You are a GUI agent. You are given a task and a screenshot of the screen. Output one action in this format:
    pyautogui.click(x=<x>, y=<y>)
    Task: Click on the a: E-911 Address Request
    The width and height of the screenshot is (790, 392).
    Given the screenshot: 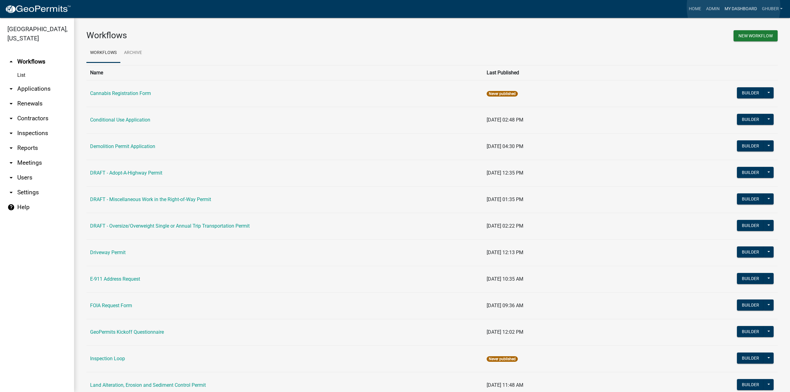 What is the action you would take?
    pyautogui.click(x=115, y=279)
    